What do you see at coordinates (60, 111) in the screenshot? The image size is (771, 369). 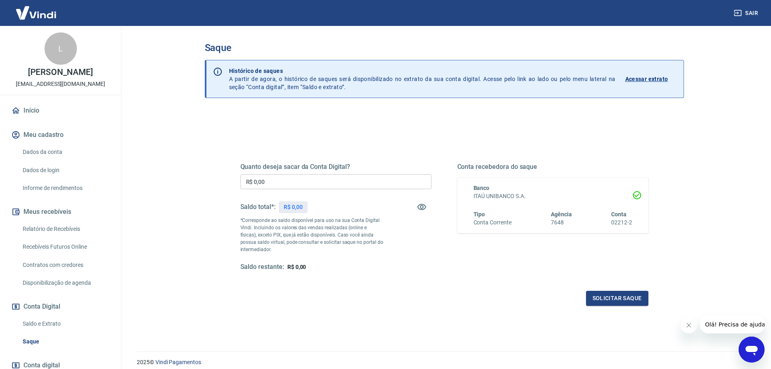 I see `a: Início` at bounding box center [60, 111].